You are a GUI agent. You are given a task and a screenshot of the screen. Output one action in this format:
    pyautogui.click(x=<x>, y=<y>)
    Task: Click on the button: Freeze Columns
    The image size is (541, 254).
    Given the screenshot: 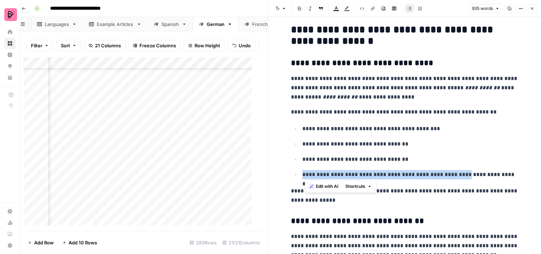 What is the action you would take?
    pyautogui.click(x=154, y=46)
    